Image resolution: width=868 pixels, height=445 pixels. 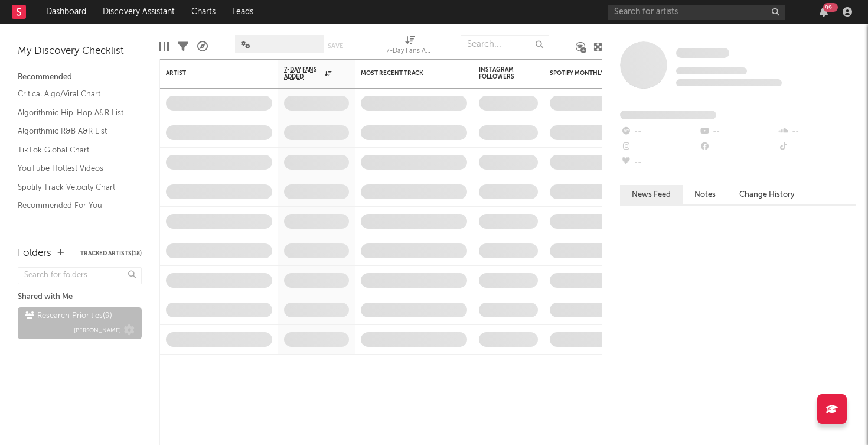 I want to click on a: Critical Algo/Viral Chart, so click(x=74, y=94).